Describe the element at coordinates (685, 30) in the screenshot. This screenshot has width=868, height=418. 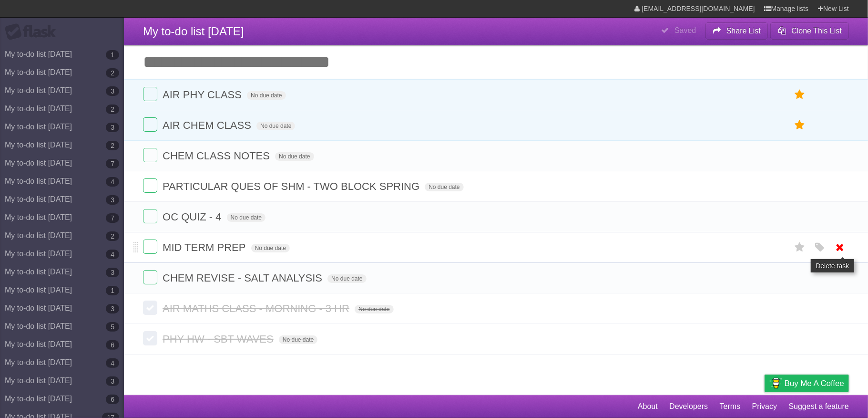
I see `b: Saved` at that location.